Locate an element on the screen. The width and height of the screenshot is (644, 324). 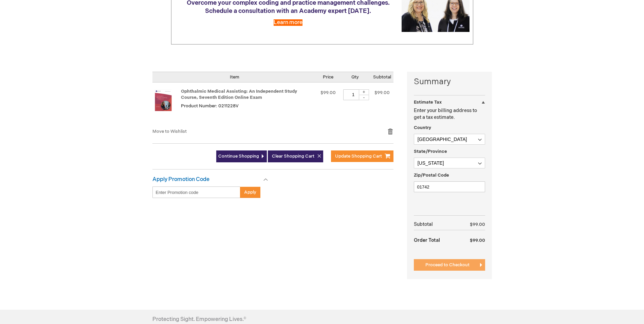
a: Continue Shopping is located at coordinates (242, 156).